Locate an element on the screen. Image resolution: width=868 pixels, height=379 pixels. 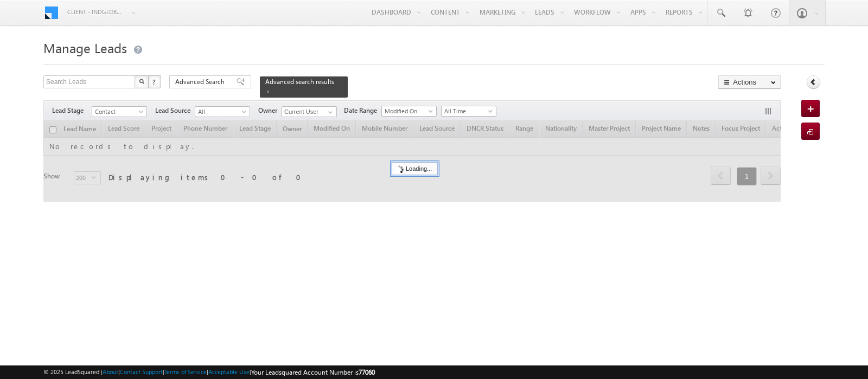
span: Your Leadsquared Account Number is is located at coordinates (313, 372).